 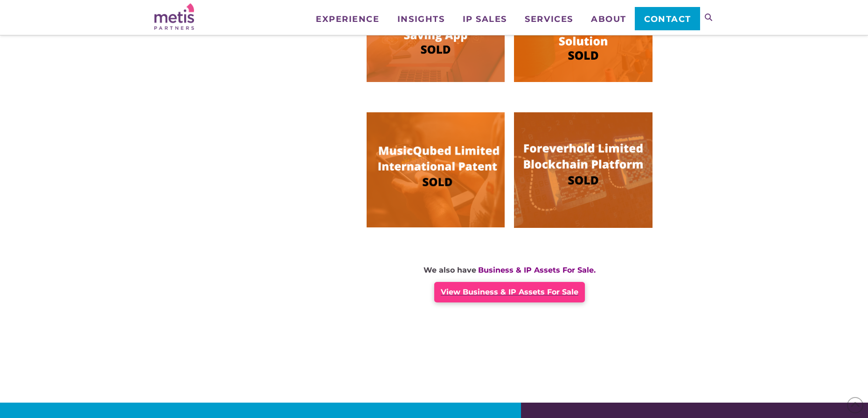 I want to click on img: MusicQubed, so click(x=435, y=170).